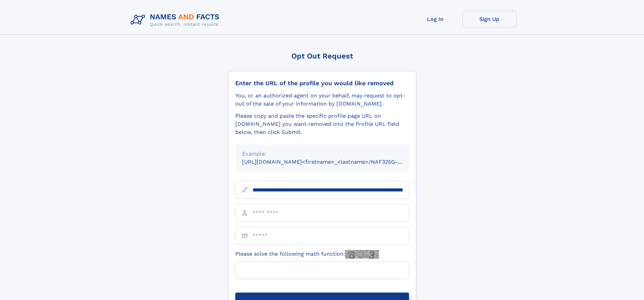 The image size is (644, 300). Describe the element at coordinates (322, 100) in the screenshot. I see `div: You, or an authorized agent on your behalf, may request to opt-out of the sale of your informatio...` at that location.